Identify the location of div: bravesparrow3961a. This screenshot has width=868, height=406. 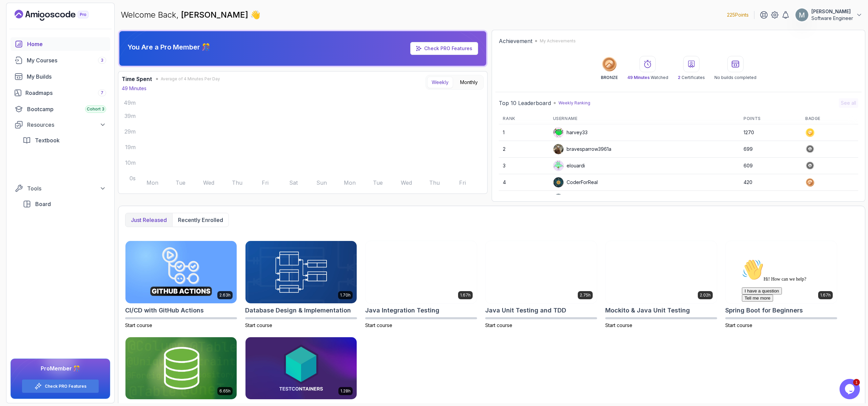
(582, 149).